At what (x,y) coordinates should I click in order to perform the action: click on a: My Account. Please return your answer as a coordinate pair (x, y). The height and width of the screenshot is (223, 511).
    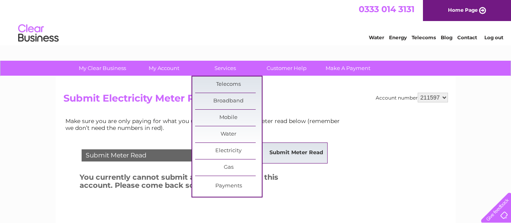
    Looking at the image, I should click on (164, 68).